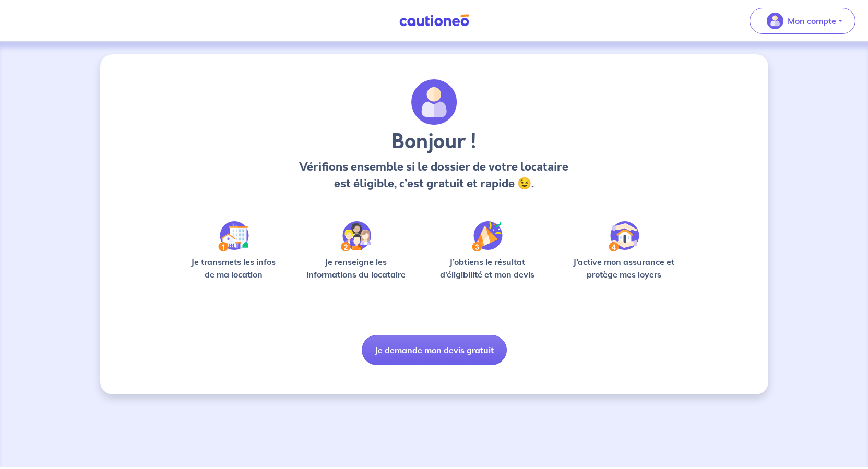 Image resolution: width=868 pixels, height=469 pixels. What do you see at coordinates (487, 268) in the screenshot?
I see `p: J’obtiens le résultat d’éligibilité et mon devis` at bounding box center [487, 268].